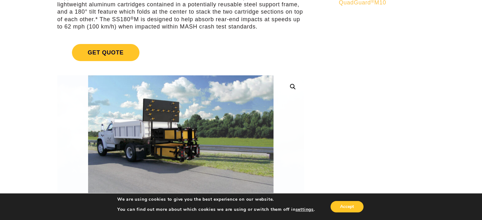 The width and height of the screenshot is (482, 220). What do you see at coordinates (216, 210) in the screenshot?
I see `p: You can find out more about which cookies we are using or switch them off in .` at bounding box center [216, 210].